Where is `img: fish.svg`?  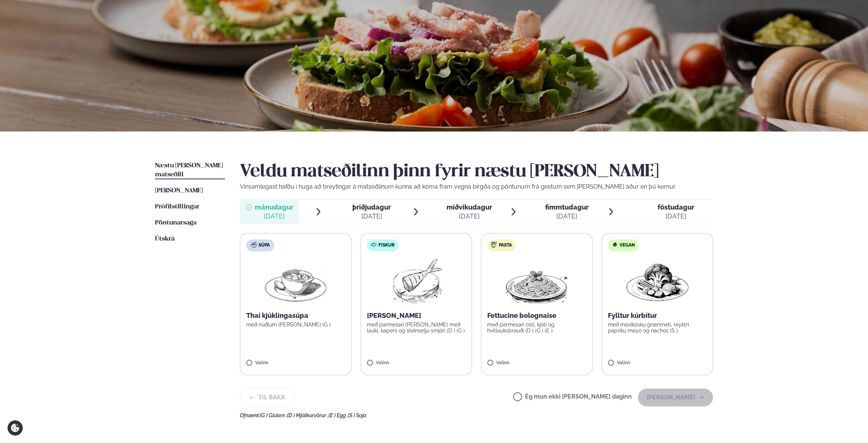
img: fish.svg is located at coordinates (374, 245).